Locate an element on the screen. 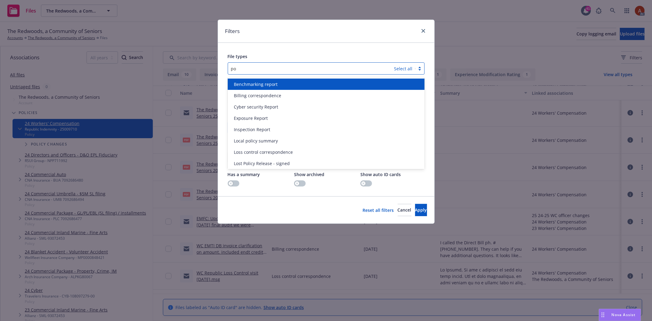 The width and height of the screenshot is (652, 321). span: Benchmarking report is located at coordinates (255, 84).